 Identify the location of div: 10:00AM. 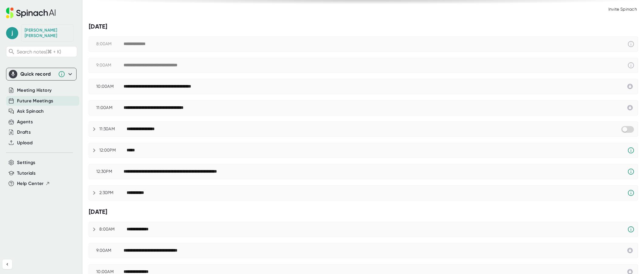
(110, 86).